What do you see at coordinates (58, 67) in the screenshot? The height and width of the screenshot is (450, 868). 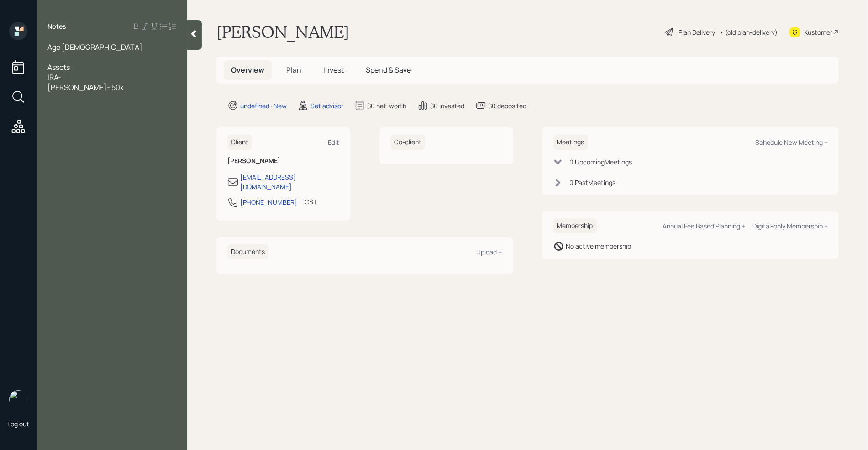 I see `span: Assets` at bounding box center [58, 67].